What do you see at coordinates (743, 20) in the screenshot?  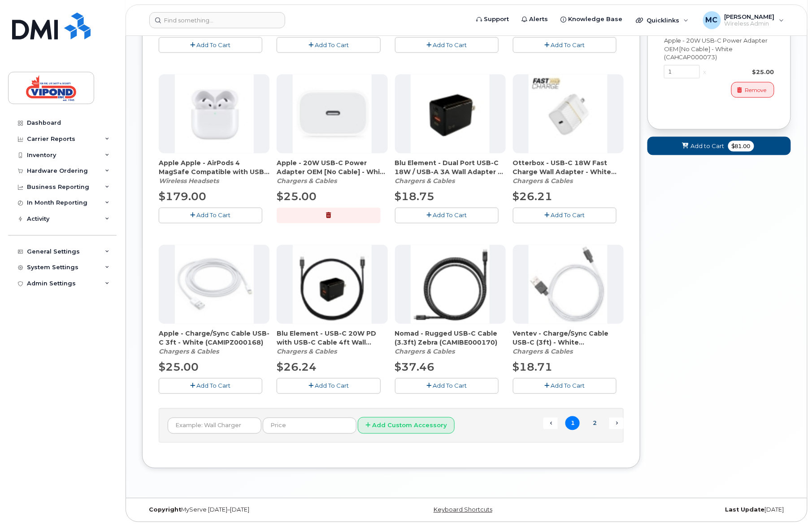 I see `div: Mark Chapeskie` at bounding box center [743, 20].